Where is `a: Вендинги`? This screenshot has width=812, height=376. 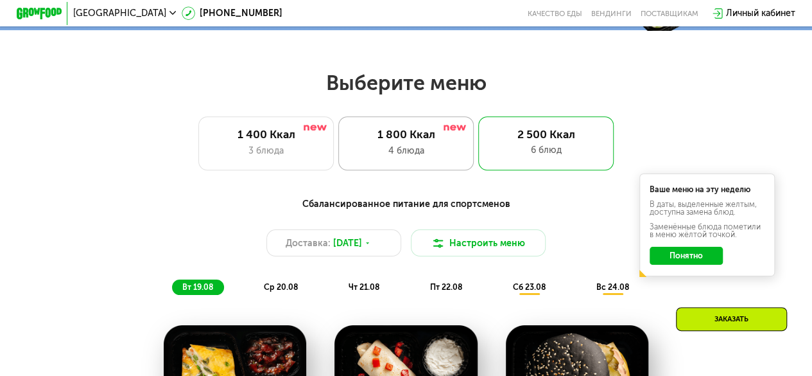 a: Вендинги is located at coordinates (611, 13).